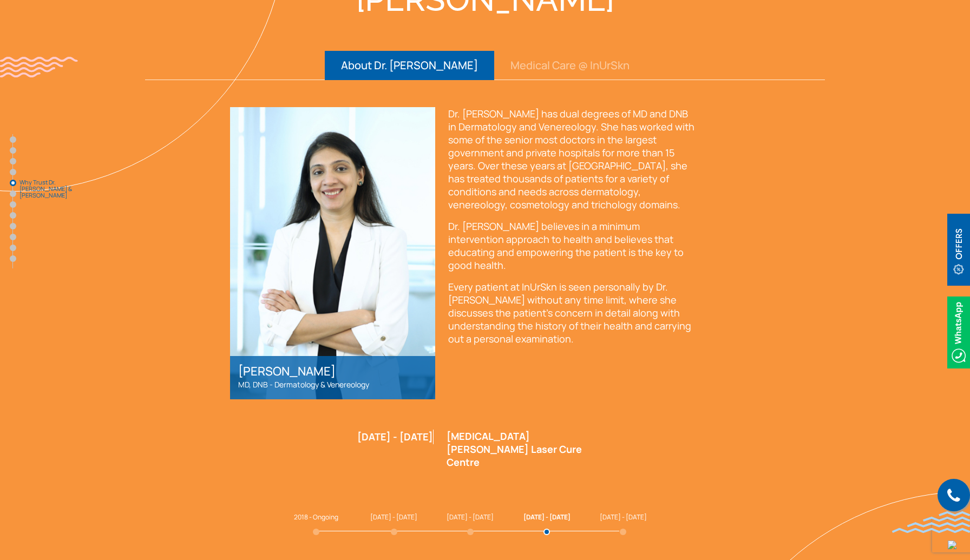 The image size is (970, 560). I want to click on button: Medical Care @ InUrSkn, so click(570, 66).